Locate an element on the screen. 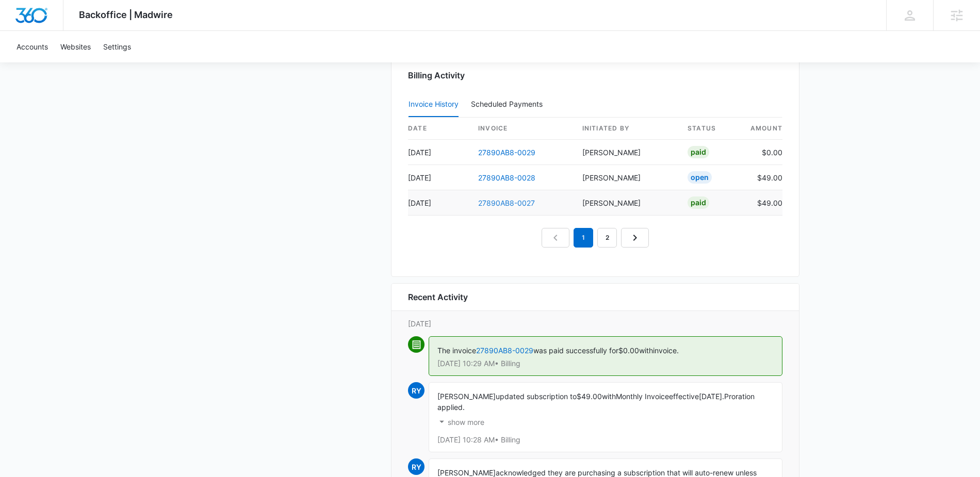 This screenshot has height=477, width=980. a: Settings is located at coordinates (117, 46).